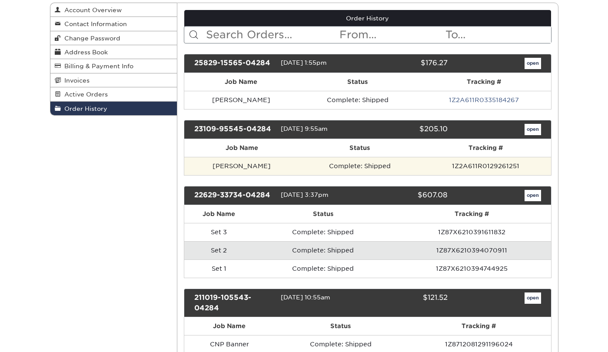 This screenshot has width=608, height=352. Describe the element at coordinates (114, 66) in the screenshot. I see `a: Billing & Payment Info` at that location.